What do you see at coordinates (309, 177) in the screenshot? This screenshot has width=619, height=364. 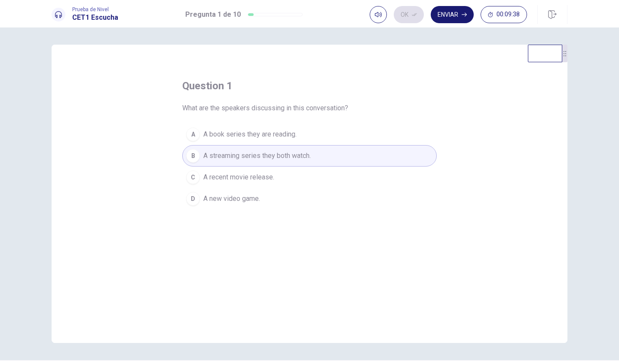 I see `button: CA recent movie release.` at bounding box center [309, 177].